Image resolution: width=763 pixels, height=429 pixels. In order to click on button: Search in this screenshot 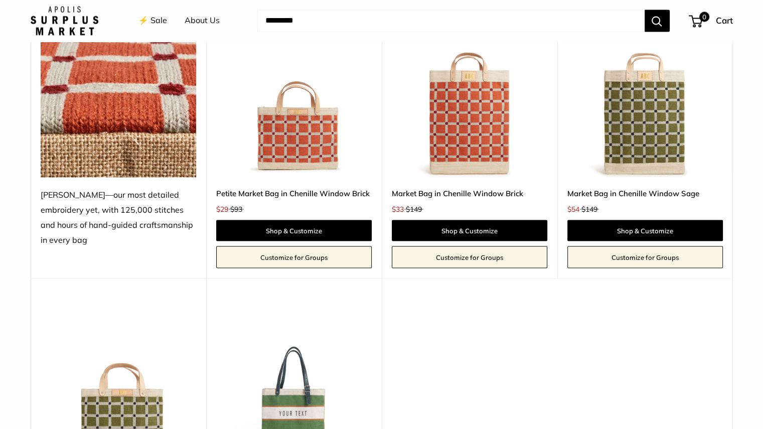, I will do `click(657, 21)`.